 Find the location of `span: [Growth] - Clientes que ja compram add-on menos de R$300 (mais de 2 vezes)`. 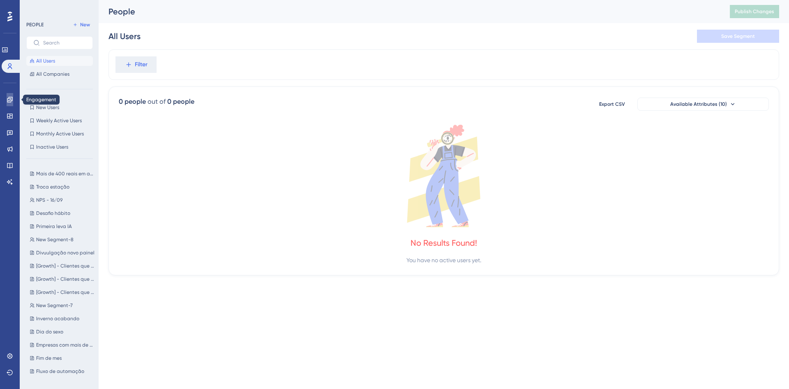

span: [Growth] - Clientes que ja compram add-on menos de R$300 (mais de 2 vezes) is located at coordinates (65, 279).